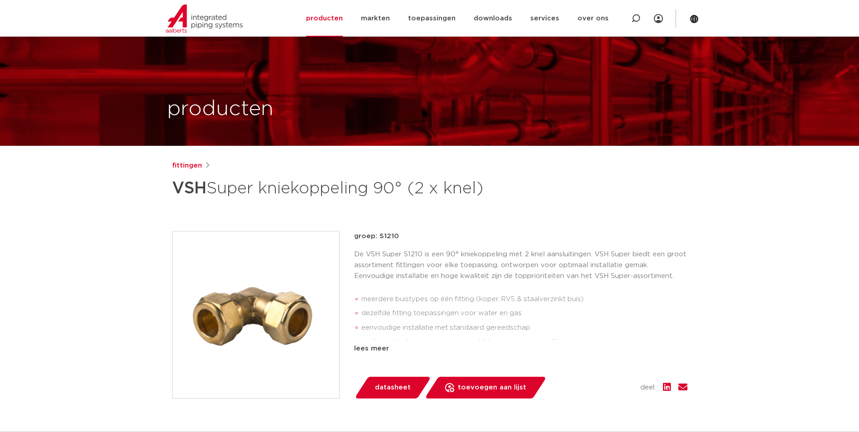  I want to click on h1: Super kniekoppeling 90° (2 x knel), so click(342, 188).